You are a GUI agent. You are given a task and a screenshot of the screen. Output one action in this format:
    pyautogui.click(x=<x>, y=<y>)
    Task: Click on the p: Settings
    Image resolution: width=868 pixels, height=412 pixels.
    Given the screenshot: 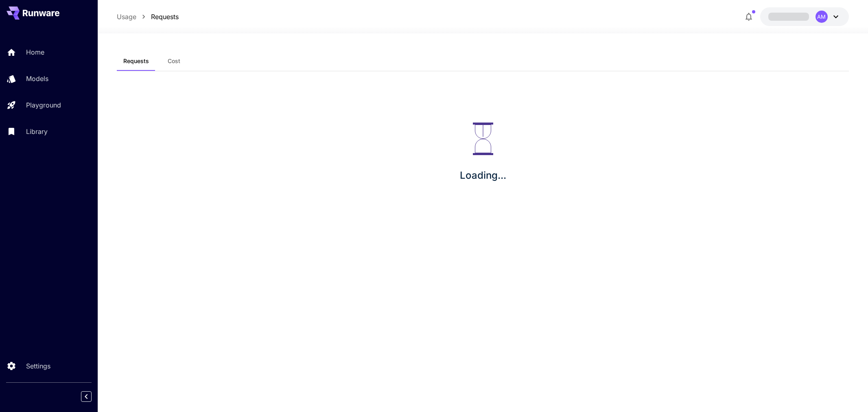 What is the action you would take?
    pyautogui.click(x=38, y=366)
    